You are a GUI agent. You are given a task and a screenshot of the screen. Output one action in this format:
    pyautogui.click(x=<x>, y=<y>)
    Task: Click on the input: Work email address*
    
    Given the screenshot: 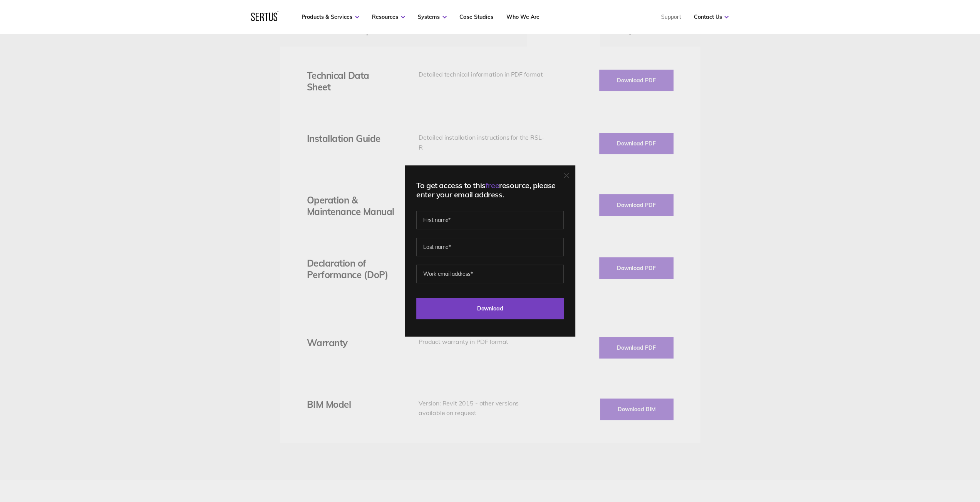 What is the action you would take?
    pyautogui.click(x=490, y=274)
    